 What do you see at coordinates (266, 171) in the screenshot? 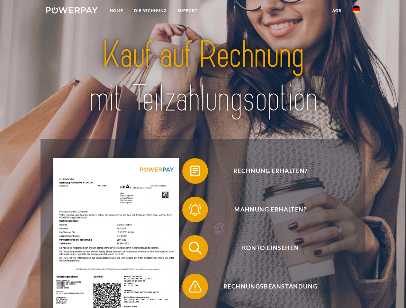
I see `button: Rechnung erhalten?` at bounding box center [266, 171].